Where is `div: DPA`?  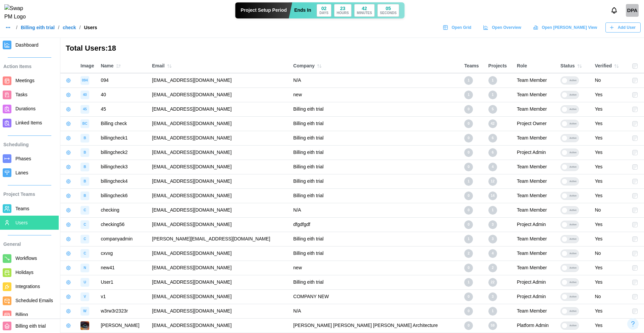 div: DPA is located at coordinates (632, 10).